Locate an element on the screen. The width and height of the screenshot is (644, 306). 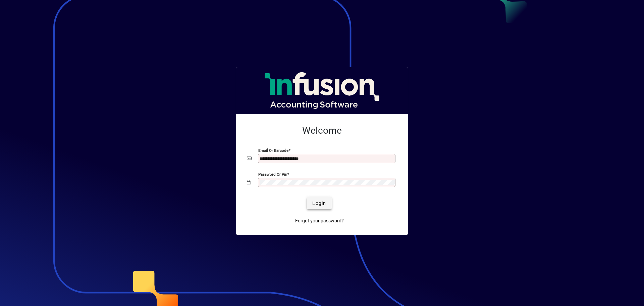
mat-label: Password or Pin is located at coordinates (273, 174).